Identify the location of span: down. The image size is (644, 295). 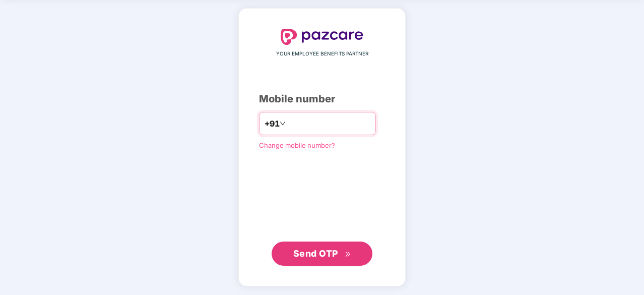
(283, 123).